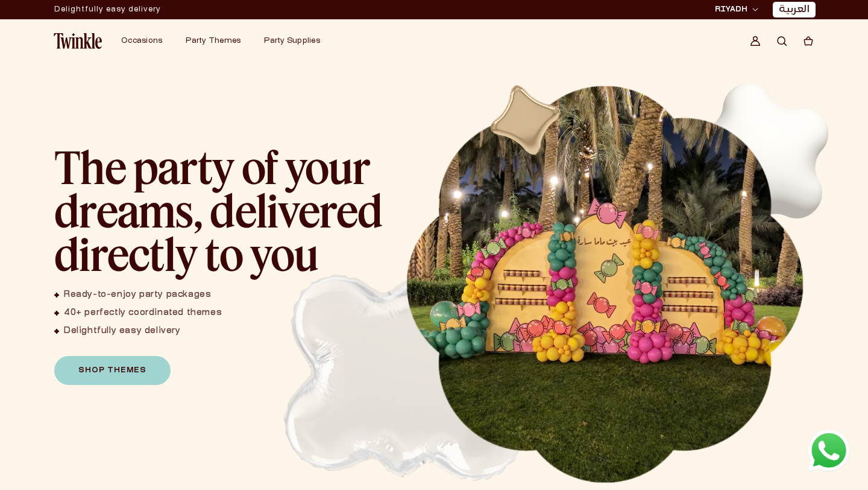 This screenshot has height=490, width=868. I want to click on a: Party Themes, so click(213, 41).